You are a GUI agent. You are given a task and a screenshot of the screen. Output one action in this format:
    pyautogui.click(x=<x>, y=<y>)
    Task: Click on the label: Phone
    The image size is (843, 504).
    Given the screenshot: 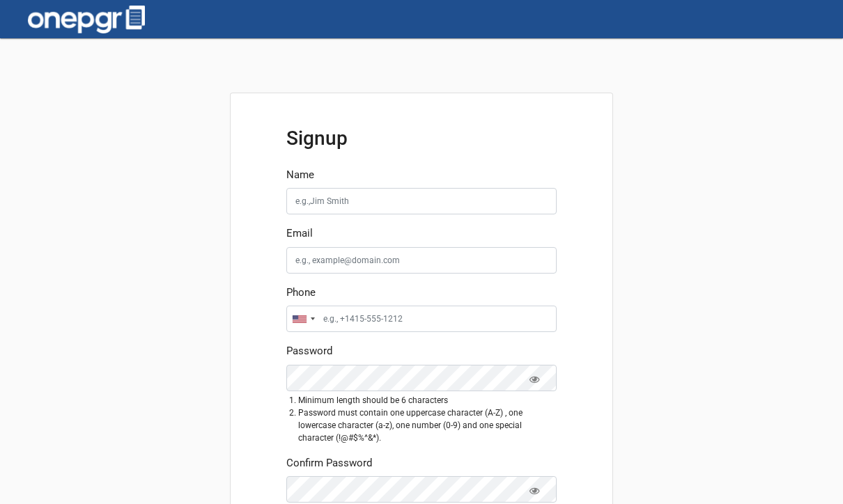 What is the action you would take?
    pyautogui.click(x=301, y=292)
    